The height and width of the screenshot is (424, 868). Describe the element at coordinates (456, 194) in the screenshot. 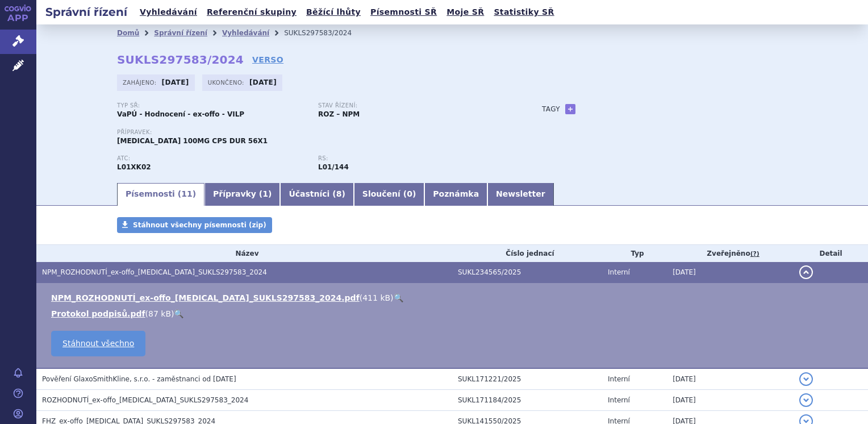

I see `a: Poznámka` at that location.